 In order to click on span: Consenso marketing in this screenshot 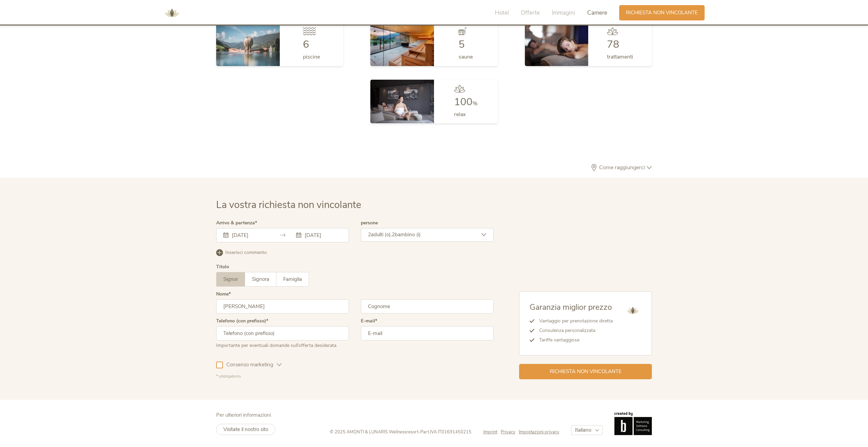, I will do `click(250, 364)`.